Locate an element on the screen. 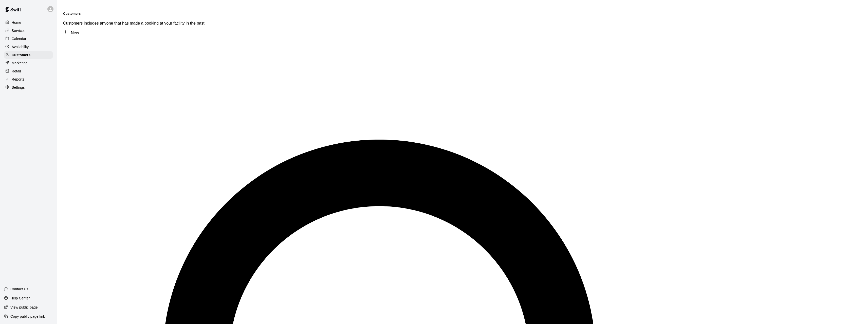  p: Help Center is located at coordinates (20, 298).